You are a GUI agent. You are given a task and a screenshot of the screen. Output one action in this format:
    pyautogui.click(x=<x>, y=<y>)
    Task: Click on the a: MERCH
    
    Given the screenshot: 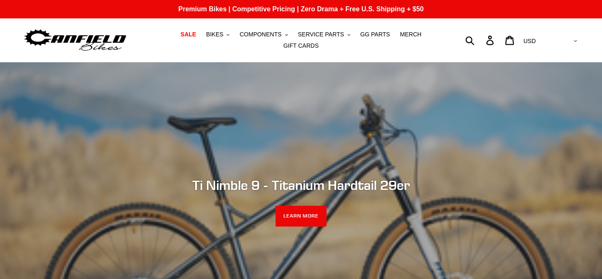 What is the action you would take?
    pyautogui.click(x=410, y=34)
    